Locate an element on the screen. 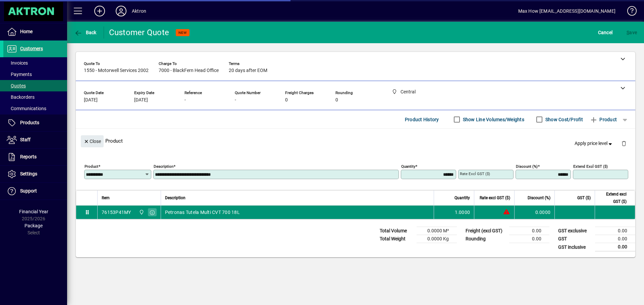 The height and width of the screenshot is (305, 644). span: Discount (%) is located at coordinates (538, 198).